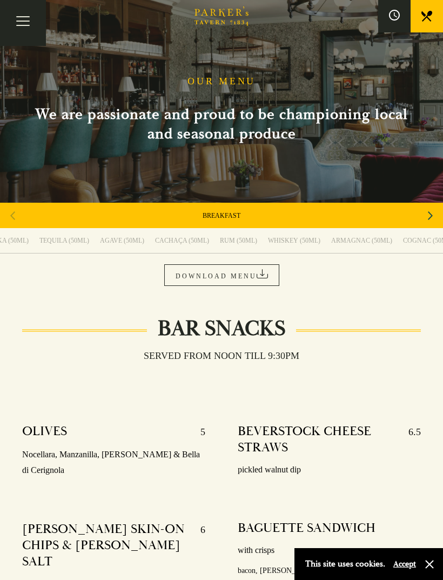  I want to click on button: Accept, so click(405, 564).